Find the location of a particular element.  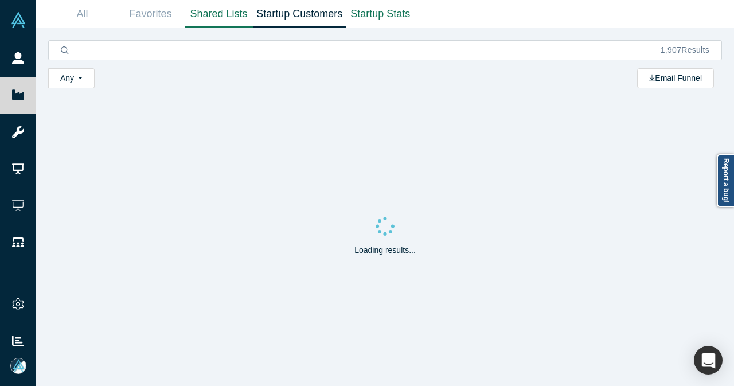

p: Loading results... is located at coordinates (385, 250).